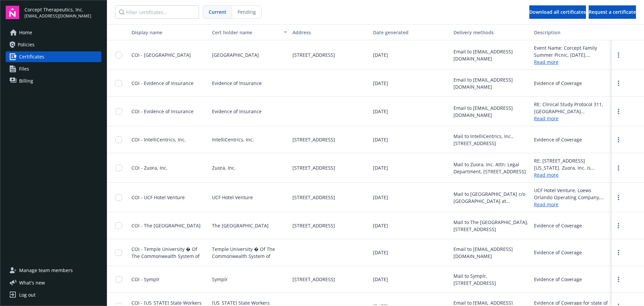 This screenshot has height=306, width=644. What do you see at coordinates (53, 56) in the screenshot?
I see `a: Certificates` at bounding box center [53, 56].